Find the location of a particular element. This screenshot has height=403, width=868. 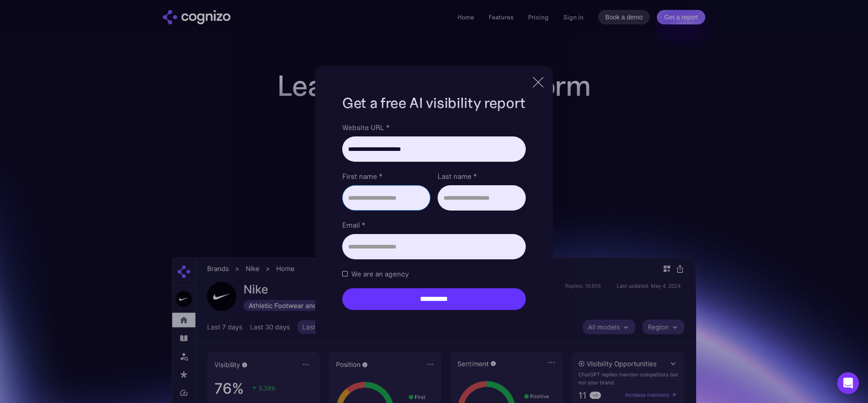

div: Open Intercom Messenger is located at coordinates (848, 383).